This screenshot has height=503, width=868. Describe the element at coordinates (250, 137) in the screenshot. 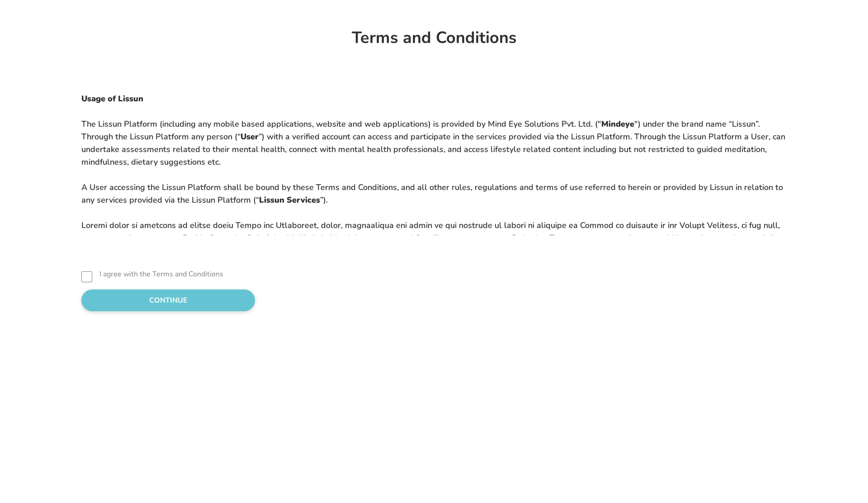

I see `strong: User` at that location.